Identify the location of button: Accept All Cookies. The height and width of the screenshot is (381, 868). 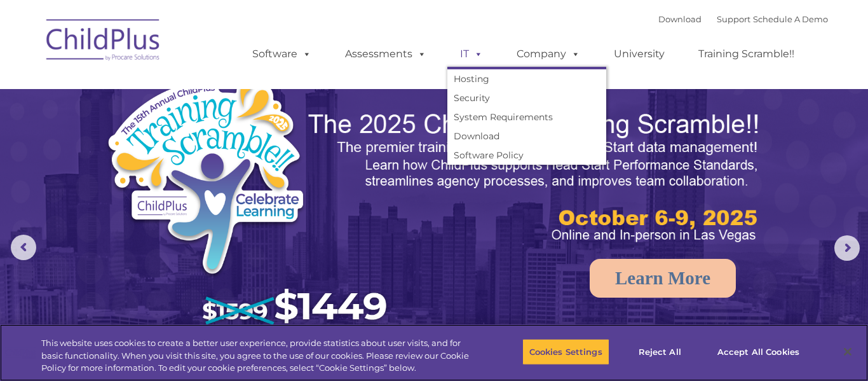
(758, 351).